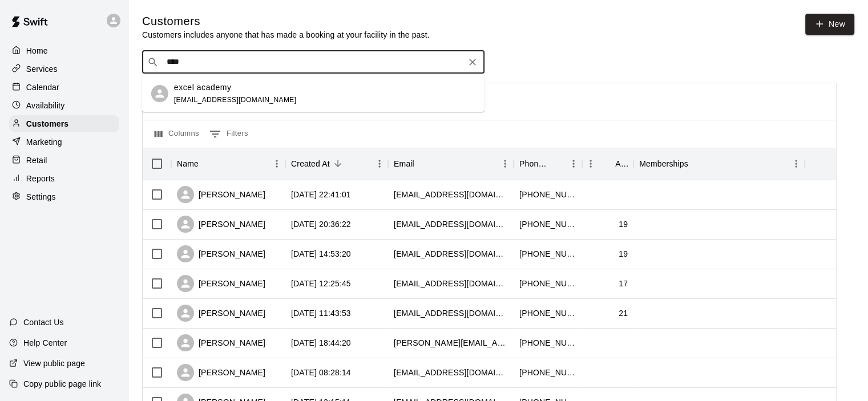  What do you see at coordinates (64, 69) in the screenshot?
I see `a: Services` at bounding box center [64, 69].